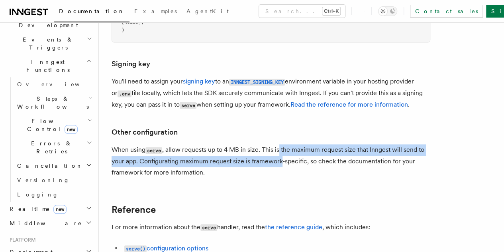 Image resolution: width=504 pixels, height=252 pixels. I want to click on span: Documentation, so click(92, 11).